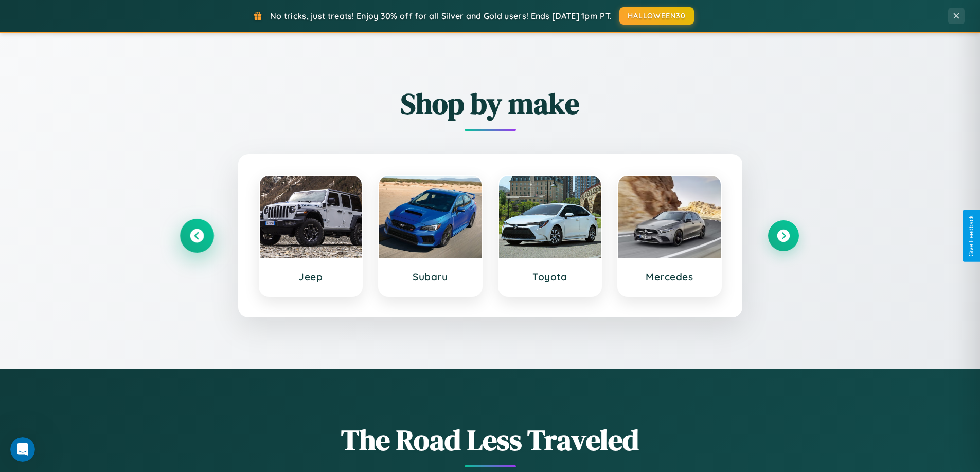  I want to click on h2: Shop by make, so click(490, 103).